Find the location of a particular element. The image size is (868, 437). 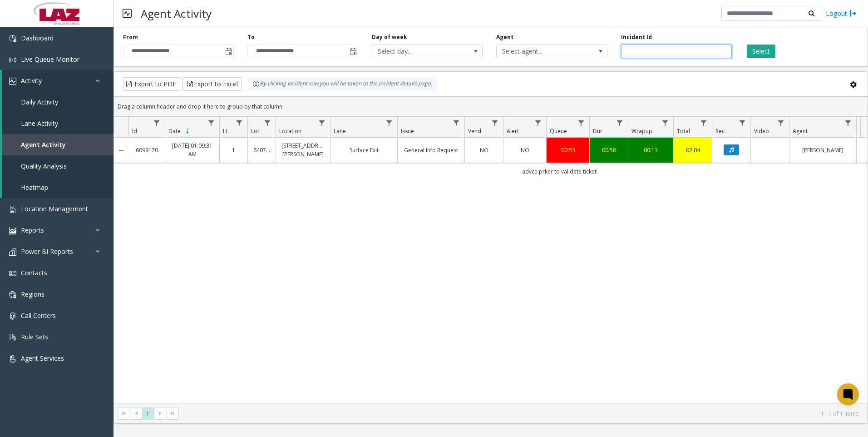

span: Rule Sets is located at coordinates (35, 337).